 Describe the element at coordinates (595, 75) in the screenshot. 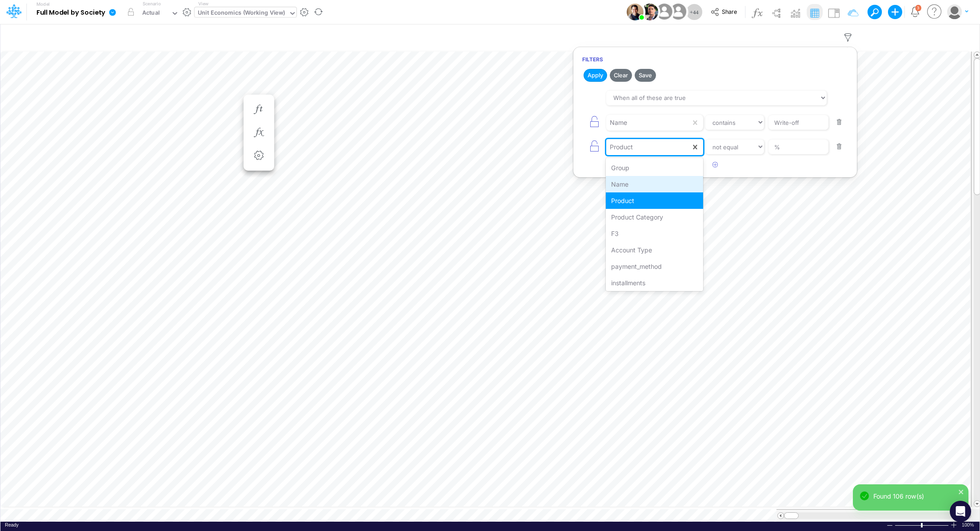

I see `button: Apply` at that location.